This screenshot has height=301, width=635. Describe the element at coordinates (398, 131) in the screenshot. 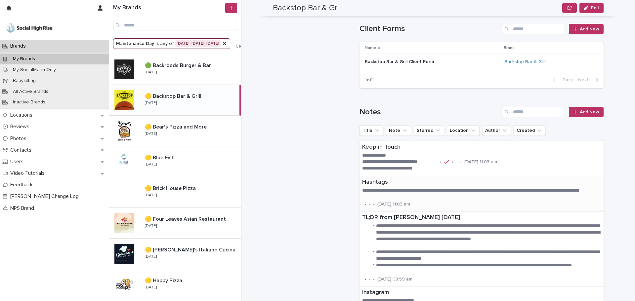

I see `button: Note` at that location.